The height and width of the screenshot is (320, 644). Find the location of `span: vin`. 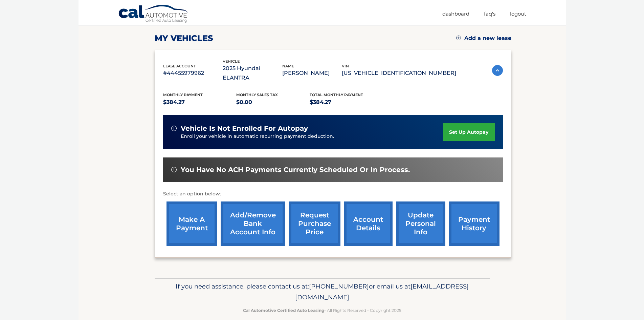

span: vin is located at coordinates (345, 66).